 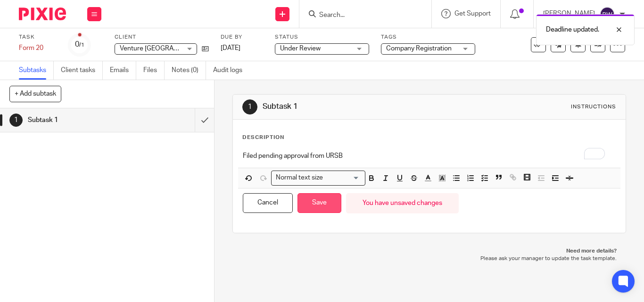 I want to click on input: Search, so click(x=361, y=16).